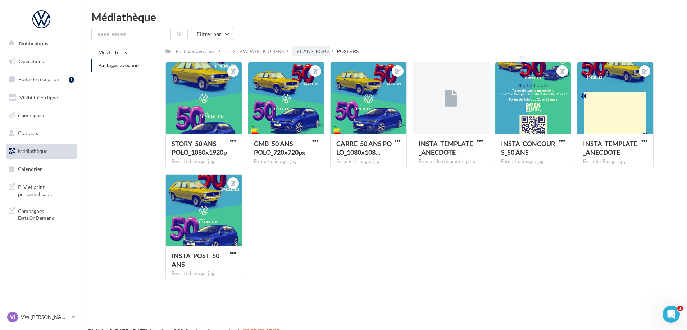  Describe the element at coordinates (451, 162) in the screenshot. I see `div: Format du document: pptx` at that location.